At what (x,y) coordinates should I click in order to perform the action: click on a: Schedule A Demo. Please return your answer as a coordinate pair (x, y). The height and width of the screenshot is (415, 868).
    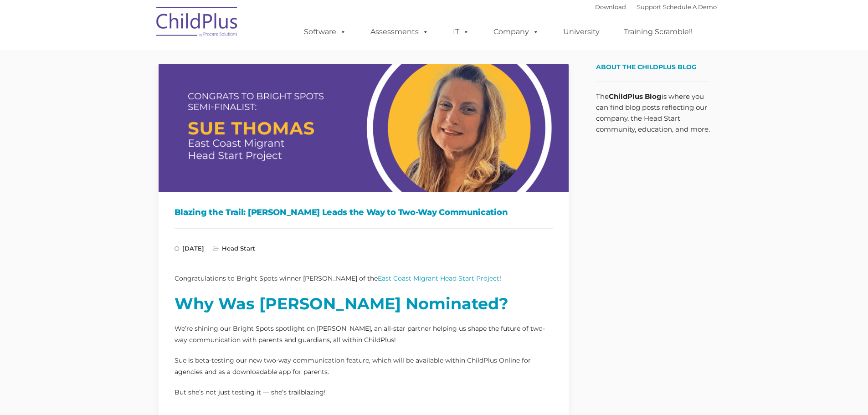
    Looking at the image, I should click on (690, 7).